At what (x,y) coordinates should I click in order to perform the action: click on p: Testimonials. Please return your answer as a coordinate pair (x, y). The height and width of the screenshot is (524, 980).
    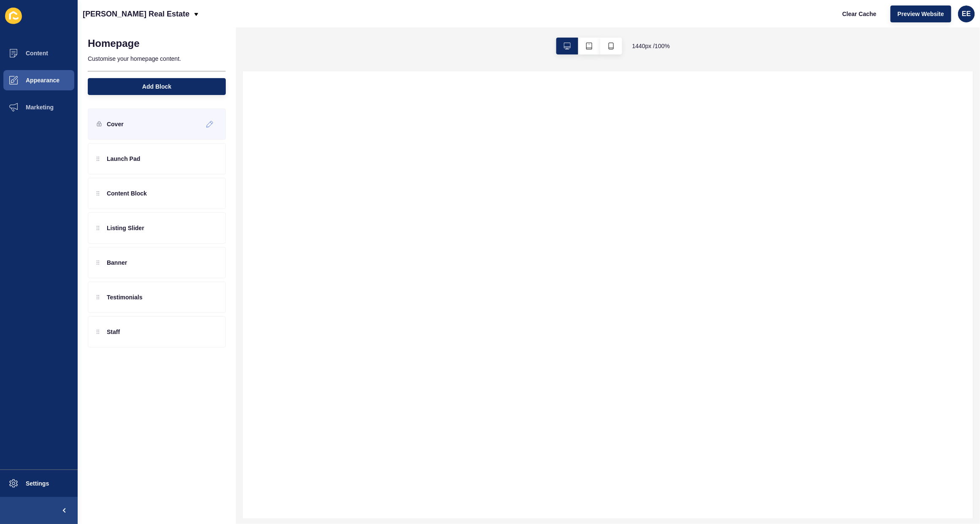
    Looking at the image, I should click on (125, 298).